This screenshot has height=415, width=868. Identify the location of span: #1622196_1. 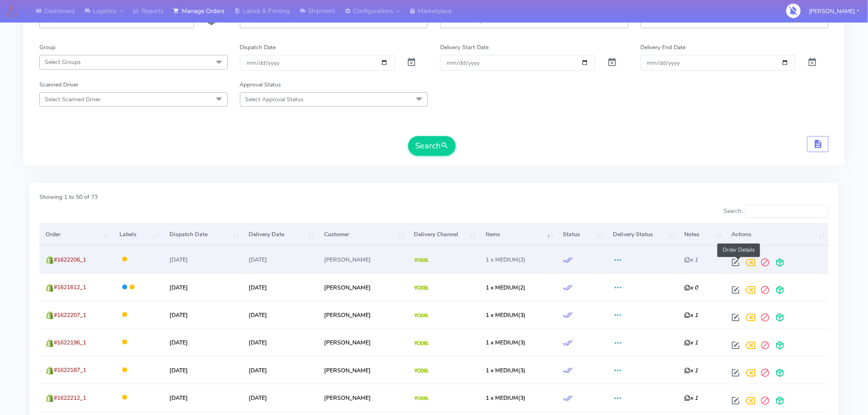
(70, 343).